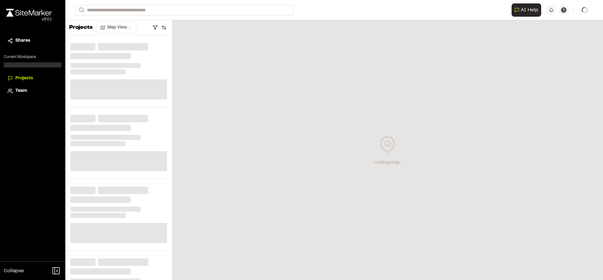  I want to click on span: Collapse, so click(14, 271).